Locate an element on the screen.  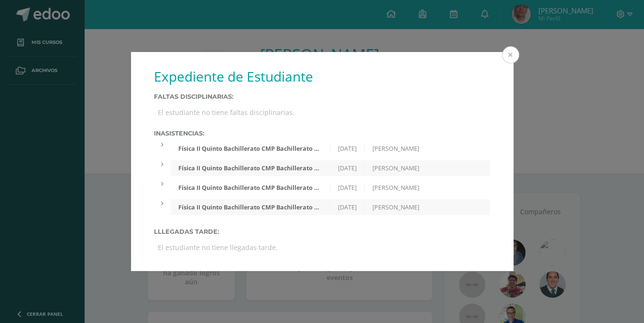
h1: Expediente de Estudiante is located at coordinates (322, 76).